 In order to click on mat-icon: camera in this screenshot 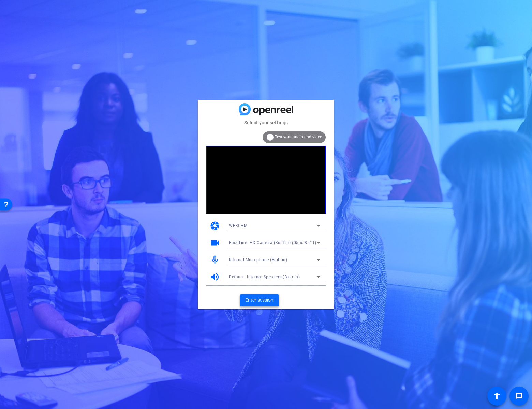, I will do `click(215, 226)`.